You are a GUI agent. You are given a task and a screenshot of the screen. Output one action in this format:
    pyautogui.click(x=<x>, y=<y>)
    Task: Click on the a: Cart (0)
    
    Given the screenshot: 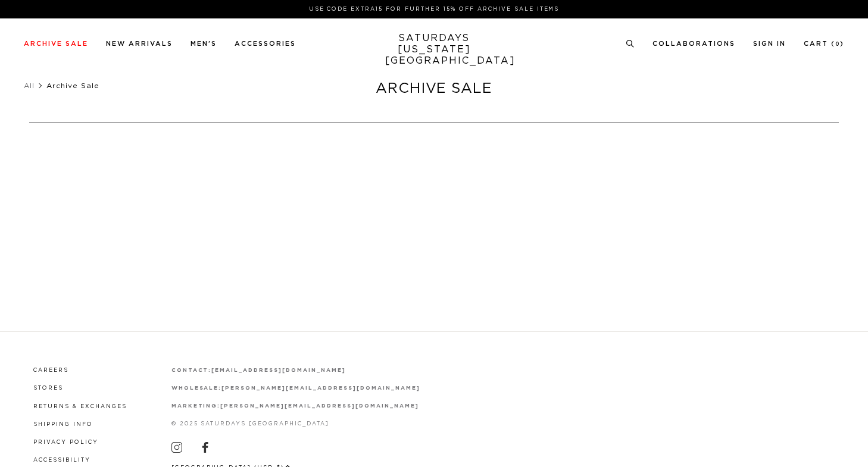 What is the action you would take?
    pyautogui.click(x=824, y=43)
    